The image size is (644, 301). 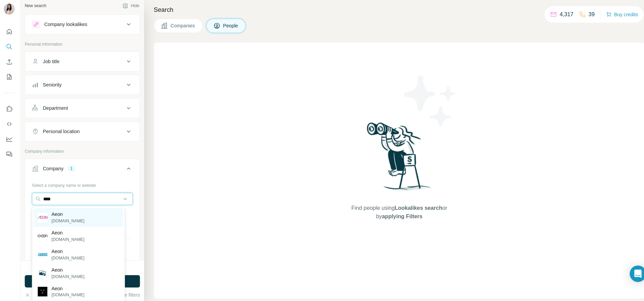 What do you see at coordinates (11, 64) in the screenshot?
I see `button: Enrich CSV` at bounding box center [11, 64].